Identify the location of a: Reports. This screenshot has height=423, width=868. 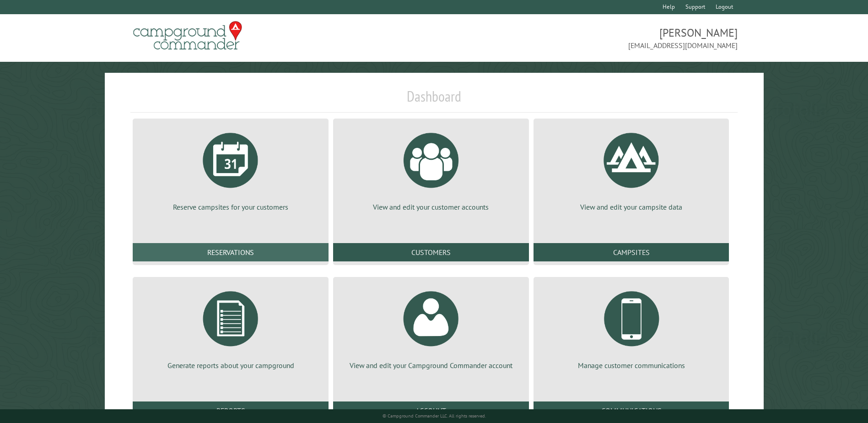
(231, 411).